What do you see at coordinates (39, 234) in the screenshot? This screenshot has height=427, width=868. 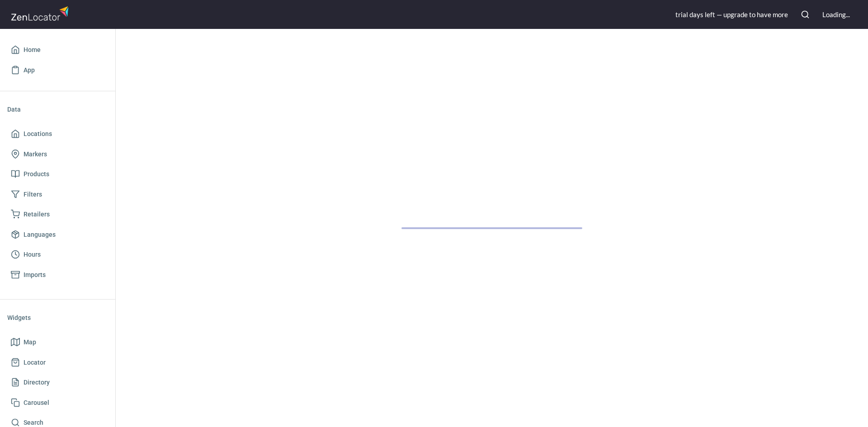 I see `span: Languages` at bounding box center [39, 234].